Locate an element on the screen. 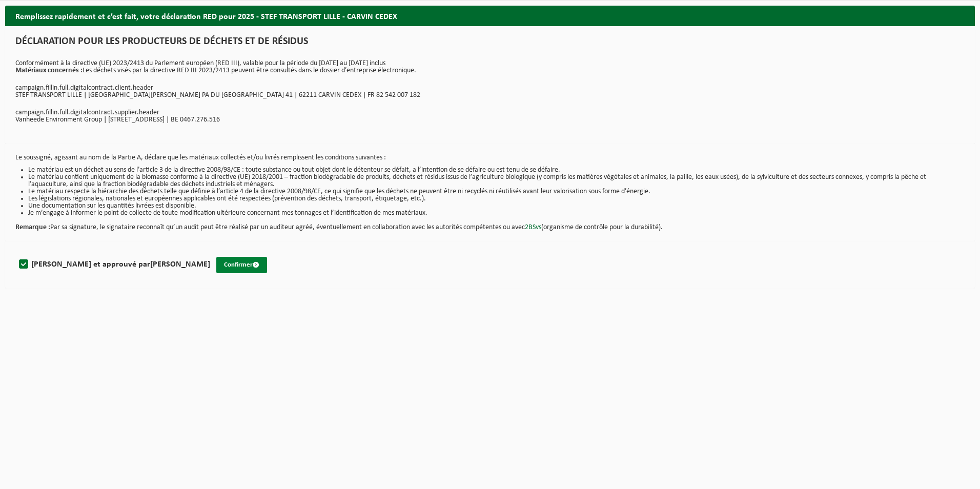  strong: Remarque : is located at coordinates (33, 227).